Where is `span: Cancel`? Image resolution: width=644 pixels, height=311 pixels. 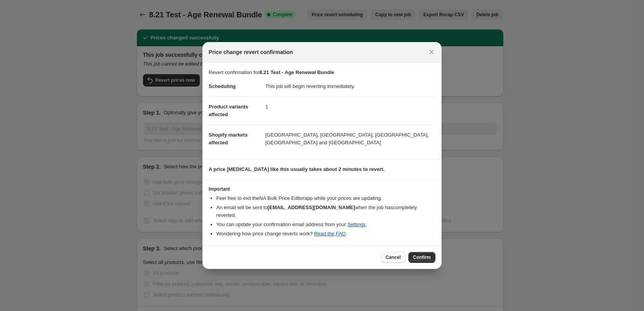
span: Cancel is located at coordinates (393, 257).